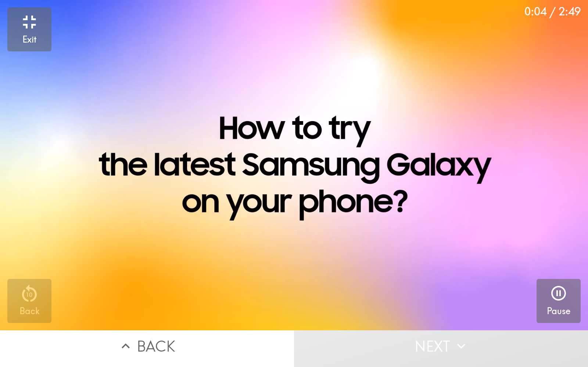  What do you see at coordinates (29, 295) in the screenshot?
I see `p: 10` at bounding box center [29, 295].